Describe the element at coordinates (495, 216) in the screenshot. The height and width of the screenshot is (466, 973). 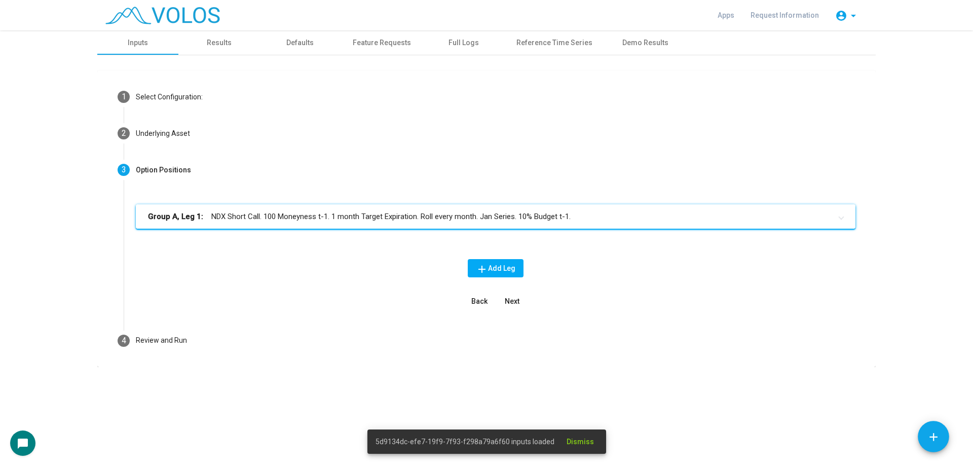
I see `mat-expansion-panel-header: Group A, Leg 1:NDX Short Call. 100 Moneyness t-1. 1 month Target Expiration. Roll every month. Ja...` at that location.